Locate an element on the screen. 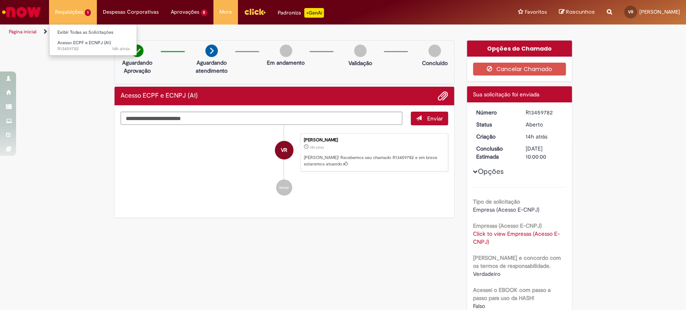 This screenshot has width=686, height=310. p: Validação is located at coordinates (360, 63).